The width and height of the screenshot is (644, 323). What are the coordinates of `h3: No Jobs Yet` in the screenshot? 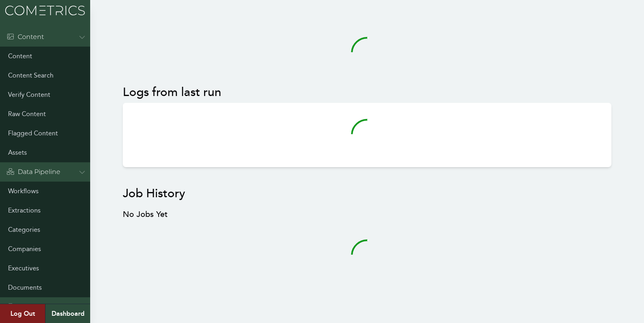 It's located at (367, 215).